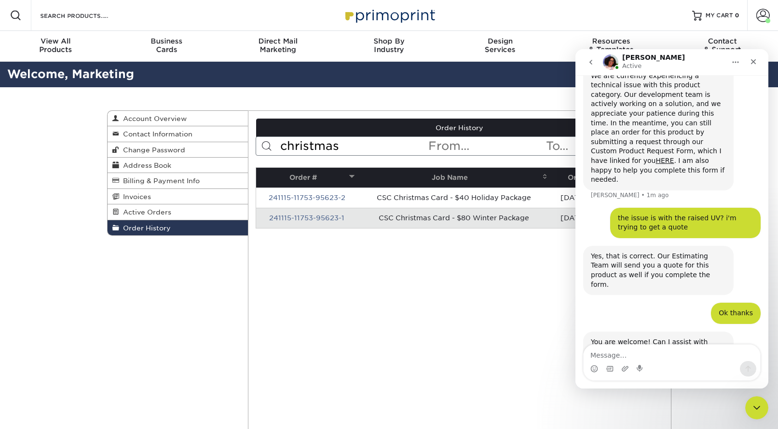  What do you see at coordinates (453, 198) in the screenshot?
I see `td: CSC Christmas Card - $40 Holiday Package` at bounding box center [453, 198].